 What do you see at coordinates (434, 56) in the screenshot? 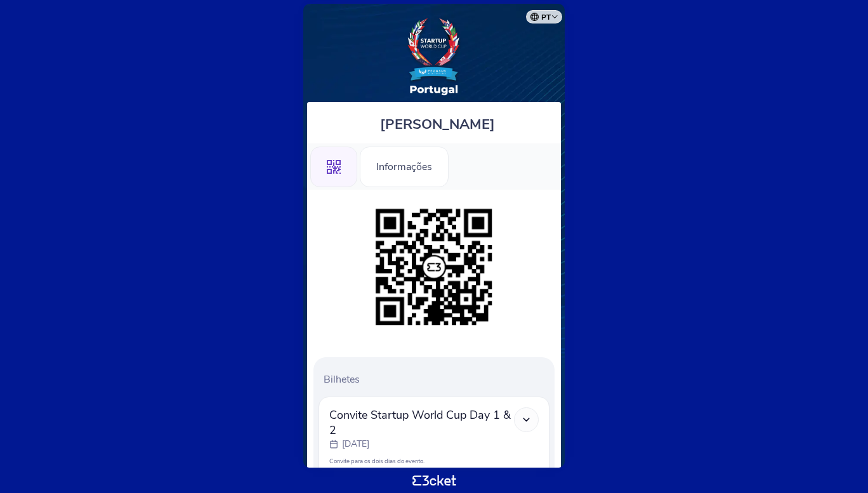
I see `img: Startup World Cup Portugal` at bounding box center [434, 56].